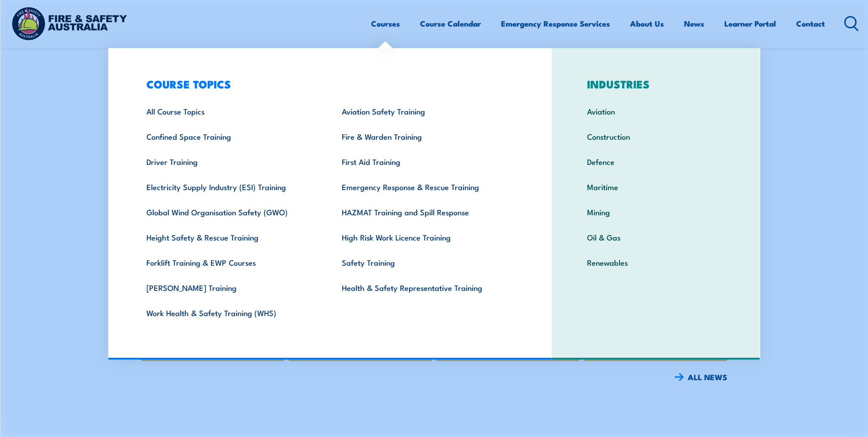 This screenshot has height=437, width=868. What do you see at coordinates (230, 313) in the screenshot?
I see `a: Work Health & Safety Training (WHS)` at bounding box center [230, 313].